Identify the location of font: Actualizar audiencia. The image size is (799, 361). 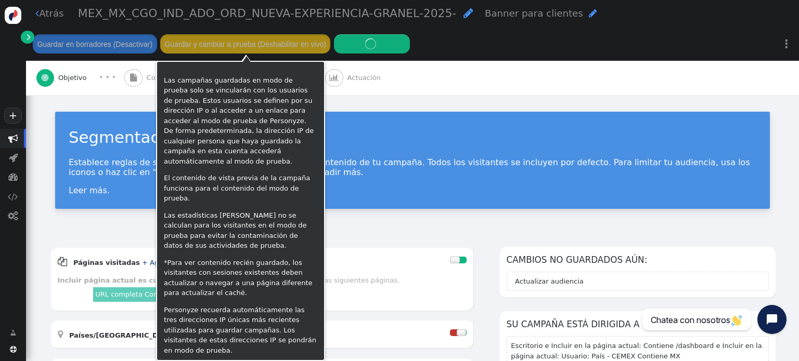
(549, 281).